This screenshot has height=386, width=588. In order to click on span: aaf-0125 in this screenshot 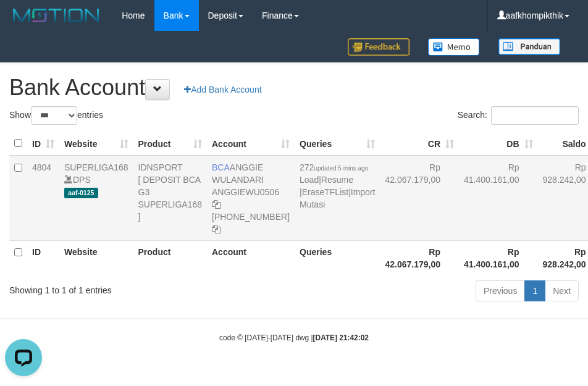, I will do `click(81, 193)`.